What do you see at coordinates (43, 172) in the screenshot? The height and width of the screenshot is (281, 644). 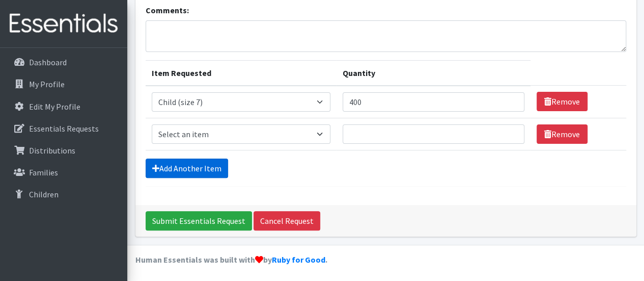 I see `p: Families` at bounding box center [43, 172].